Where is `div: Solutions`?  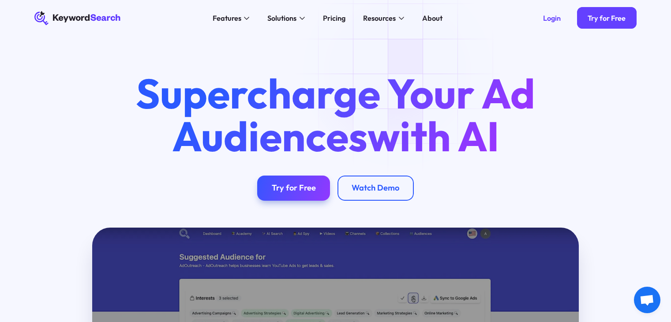
div: Solutions is located at coordinates (282, 18).